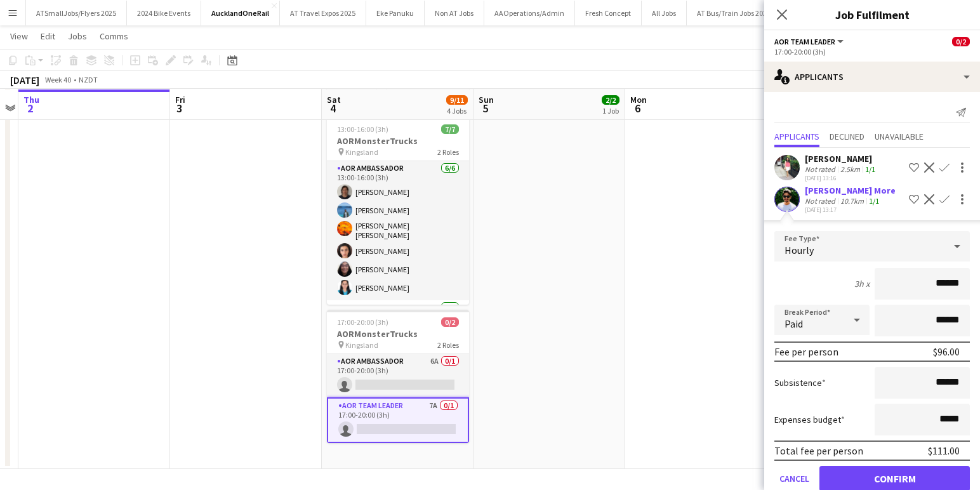 The image size is (980, 490). Describe the element at coordinates (398, 377) in the screenshot. I see `div: 17:00-20:00 (3h)0/2AORMonsterTrucks Kingsland2 RolesAOR Ambassador6A0/117:00-20:00 (3h) AOR Team ...` at that location.